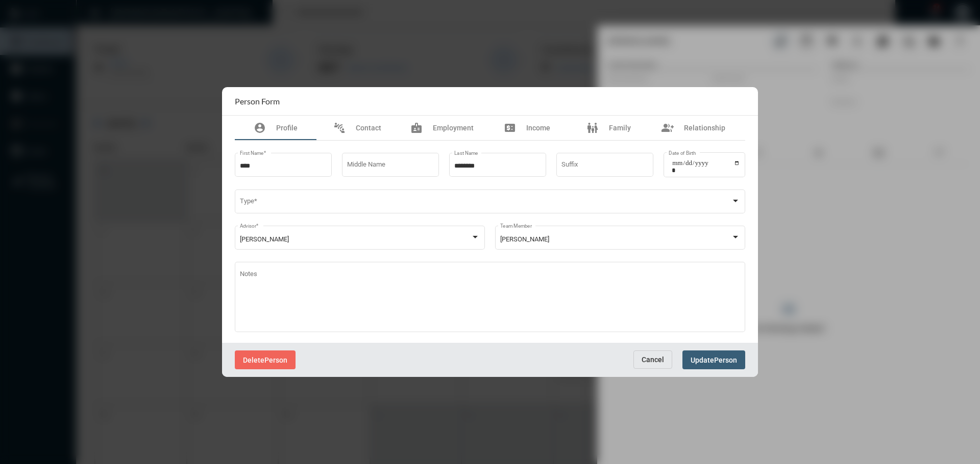 This screenshot has width=980, height=464. What do you see at coordinates (253, 360) in the screenshot?
I see `span: Delete` at bounding box center [253, 360].